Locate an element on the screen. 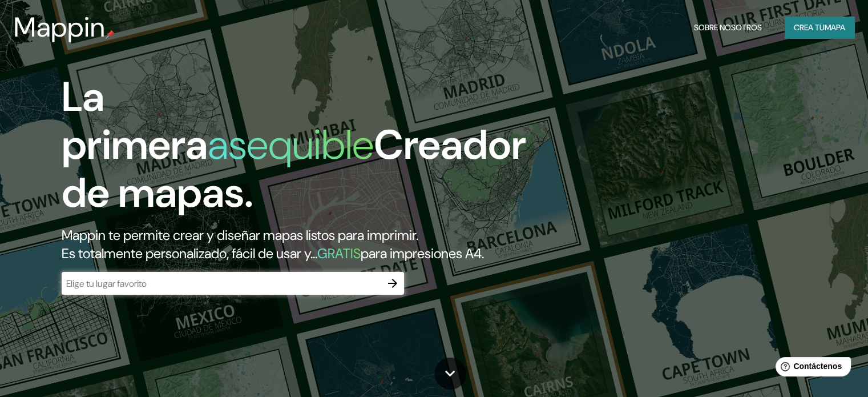  font: asequible is located at coordinates (291, 144).